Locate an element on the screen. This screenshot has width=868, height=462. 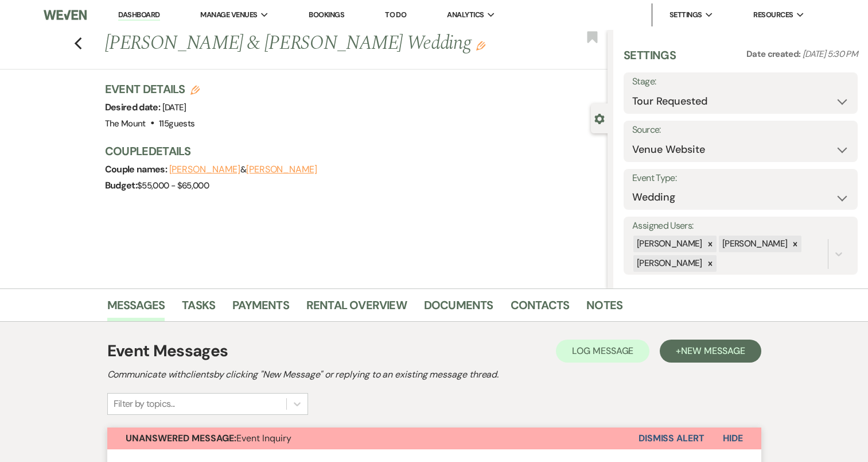
a: Tasks is located at coordinates (199, 309).